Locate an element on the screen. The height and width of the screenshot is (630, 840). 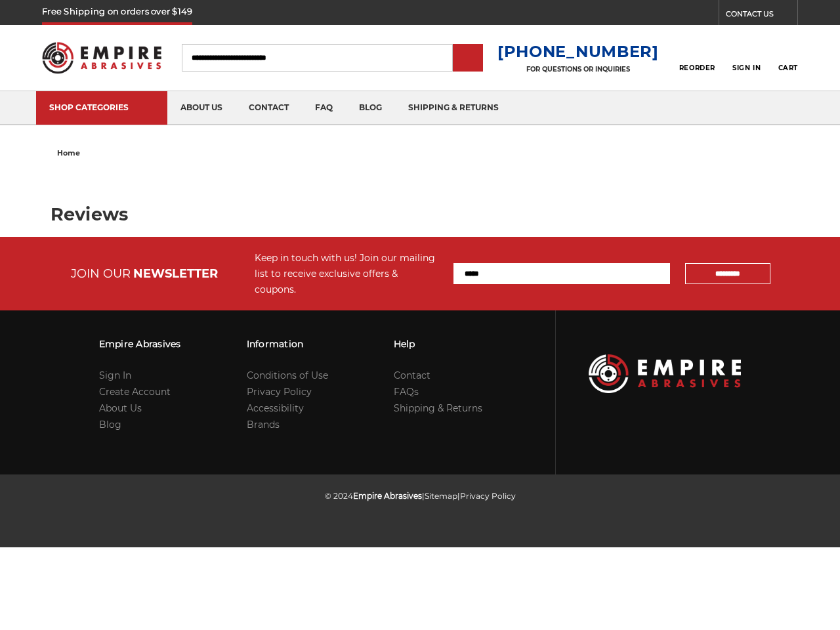
a: about us is located at coordinates (202, 108).